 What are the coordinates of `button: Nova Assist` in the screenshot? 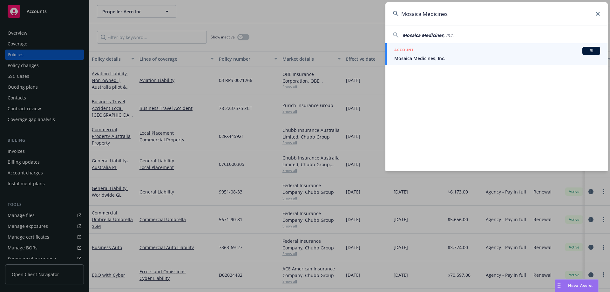 It's located at (577, 286).